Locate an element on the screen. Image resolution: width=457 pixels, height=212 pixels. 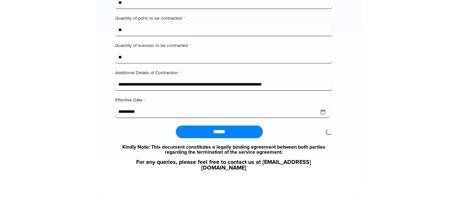
label: Quantity of licenses to be contracted is located at coordinates (223, 46).